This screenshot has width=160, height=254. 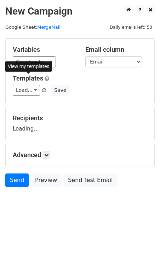 What do you see at coordinates (44, 50) in the screenshot?
I see `h5: Variables` at bounding box center [44, 50].